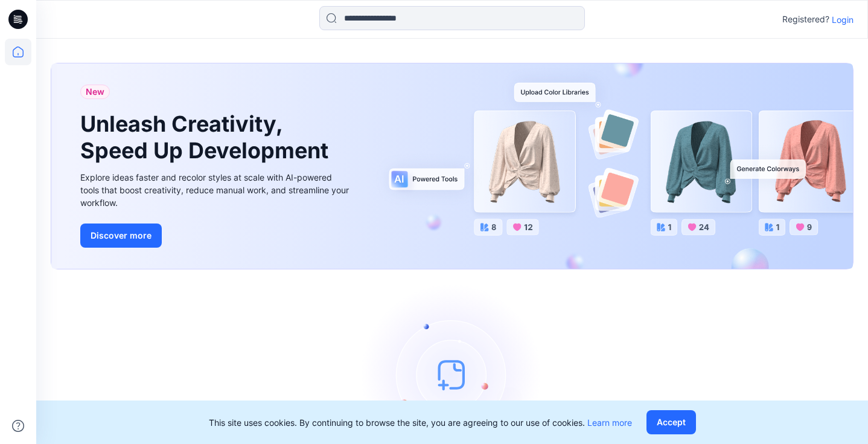 This screenshot has height=444, width=868. Describe the element at coordinates (95, 91) in the screenshot. I see `span: New` at that location.